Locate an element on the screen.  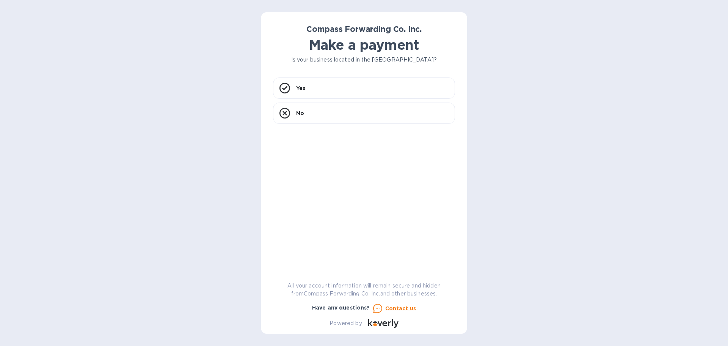
p: No is located at coordinates (300, 113).